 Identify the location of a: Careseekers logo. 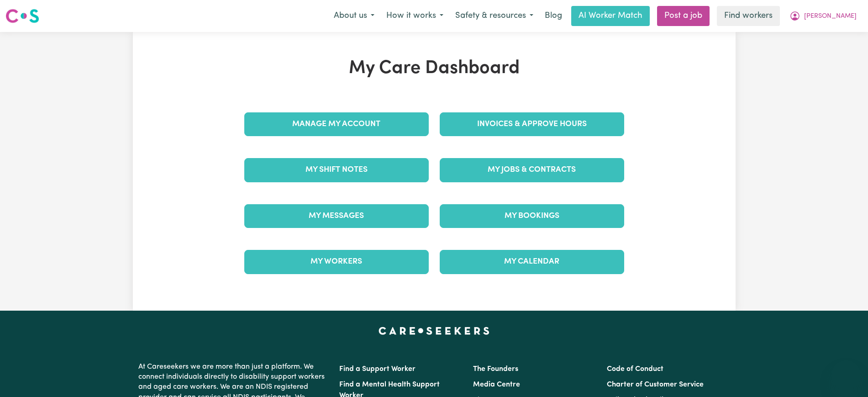
(22, 16).